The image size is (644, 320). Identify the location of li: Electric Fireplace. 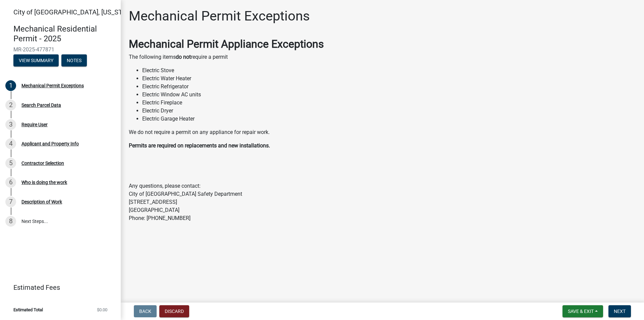
(389, 102).